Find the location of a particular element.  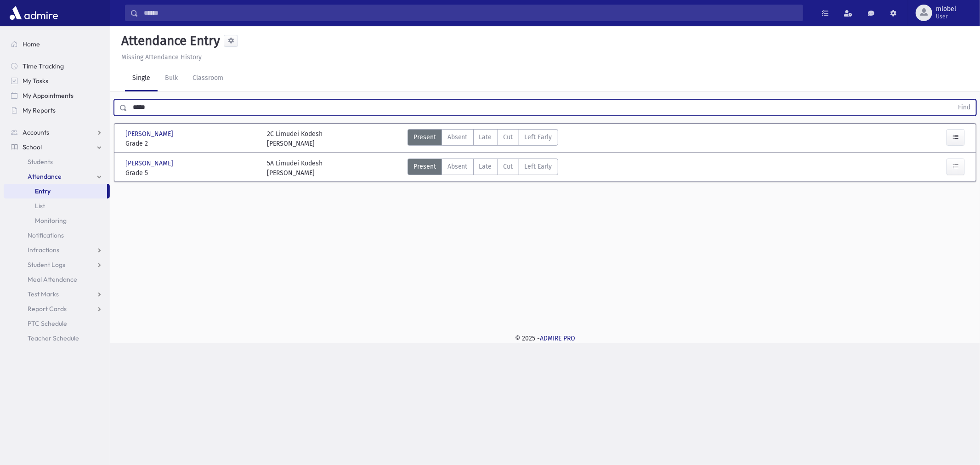

span: Attendance is located at coordinates (45, 177).